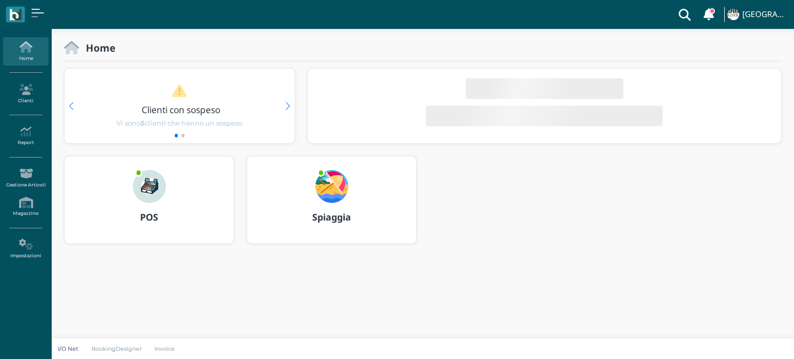 The image size is (794, 359). Describe the element at coordinates (179, 123) in the screenshot. I see `span: Vi sono clienti che hanno un sospeso` at that location.